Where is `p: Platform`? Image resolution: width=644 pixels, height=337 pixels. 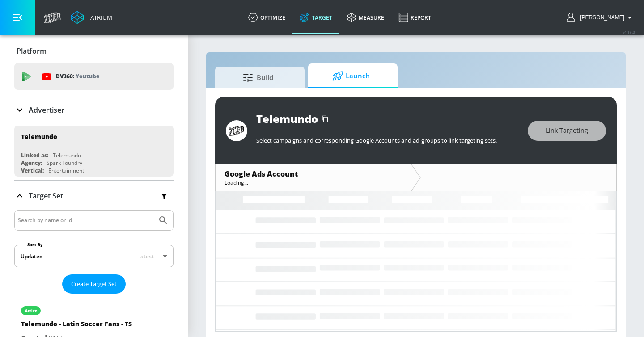
p: Platform is located at coordinates (32, 51).